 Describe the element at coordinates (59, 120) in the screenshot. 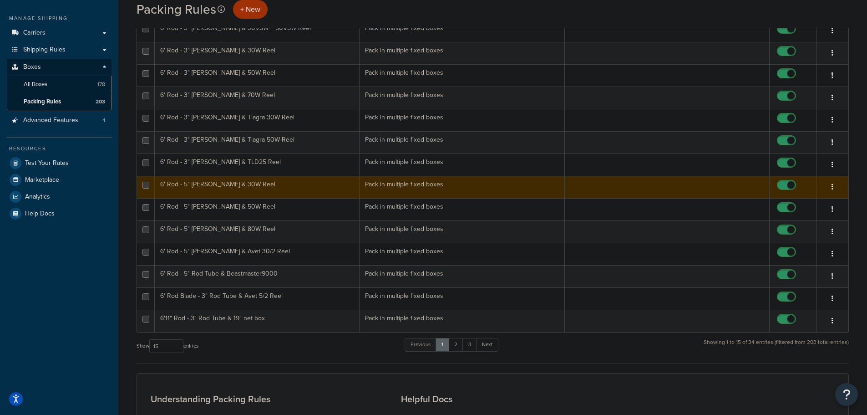

I see `li: Advanced Features` at that location.